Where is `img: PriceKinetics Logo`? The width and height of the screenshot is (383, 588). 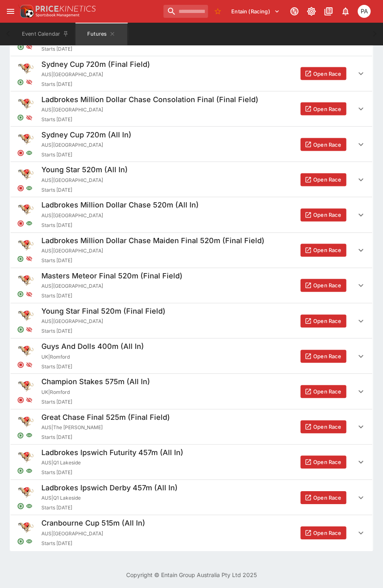 img: PriceKinetics Logo is located at coordinates (26, 11).